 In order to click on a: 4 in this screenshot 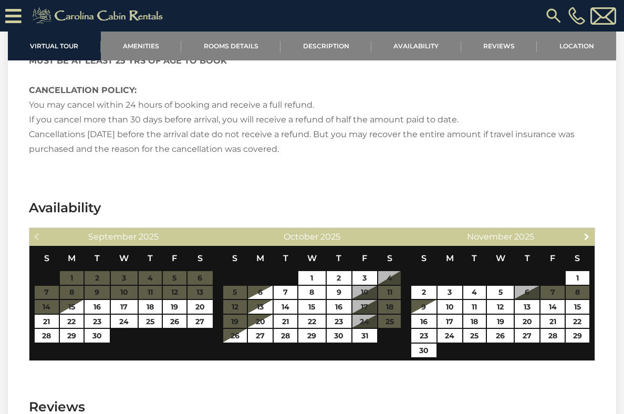, I will do `click(475, 293)`.